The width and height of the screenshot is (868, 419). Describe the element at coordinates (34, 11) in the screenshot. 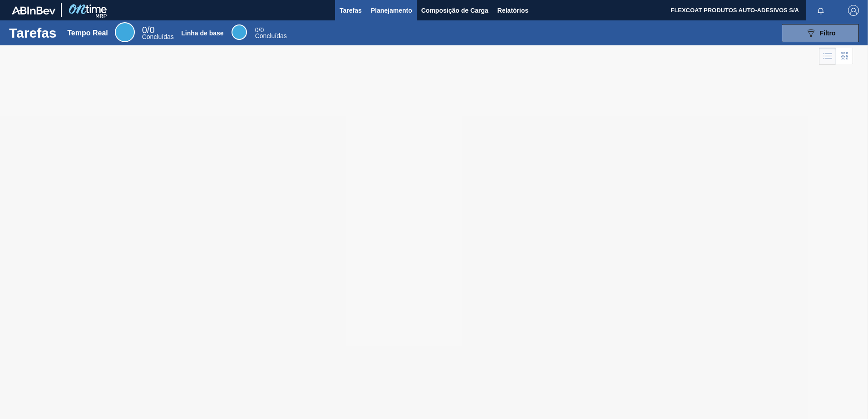

I see `img: TNhmsLtSVTkK8tSr43FrP2fwEKptu5GPRR3wAAAABJRU5ErkJggg==` at that location.